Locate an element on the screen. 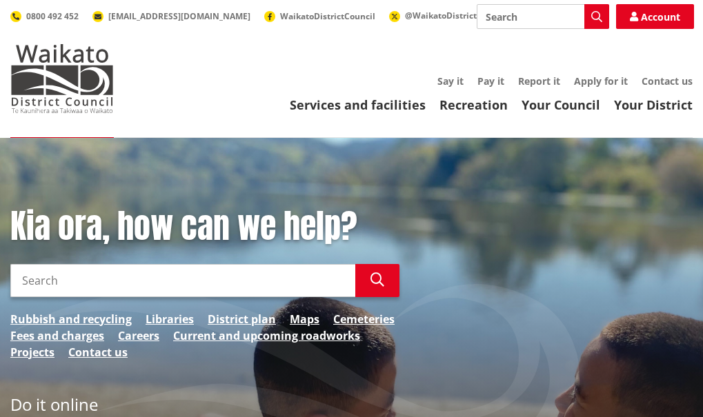 This screenshot has width=703, height=417. a: Libraries is located at coordinates (170, 319).